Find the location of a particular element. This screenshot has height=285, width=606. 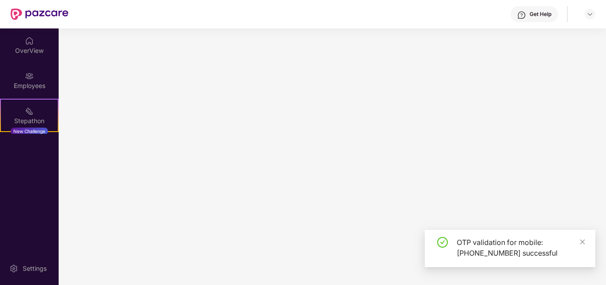

img: New Pazcare Logo is located at coordinates (40, 14).